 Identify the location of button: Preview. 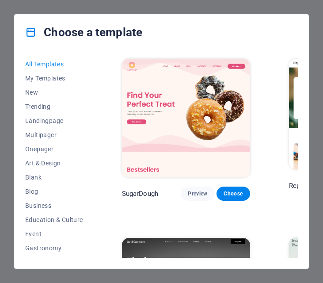
(197, 193).